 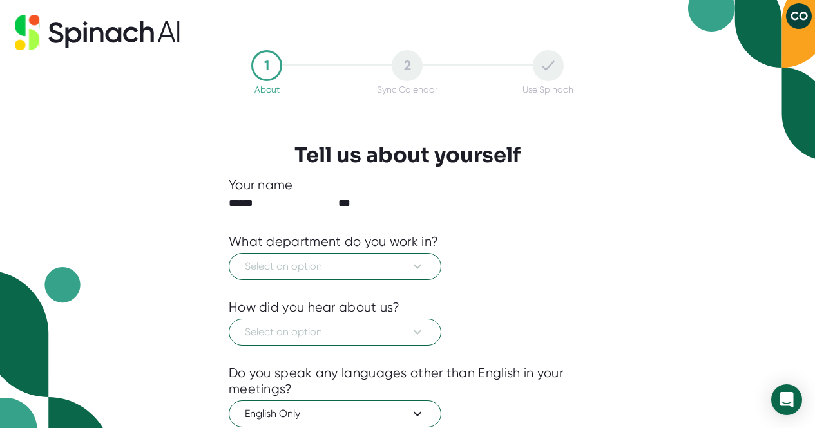 I want to click on div: Open Intercom Messenger, so click(x=786, y=400).